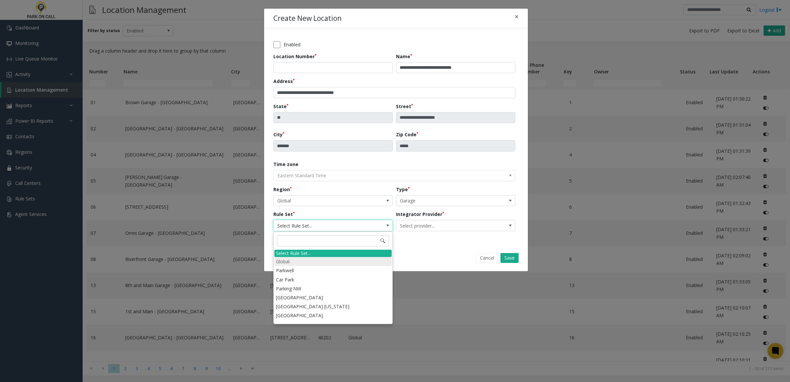 This screenshot has height=382, width=790. Describe the element at coordinates (403, 189) in the screenshot. I see `label: Type` at that location.